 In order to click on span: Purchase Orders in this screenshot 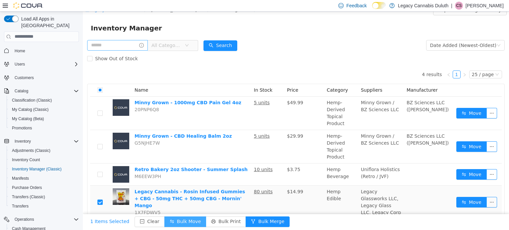, I will do `click(27, 188)`.